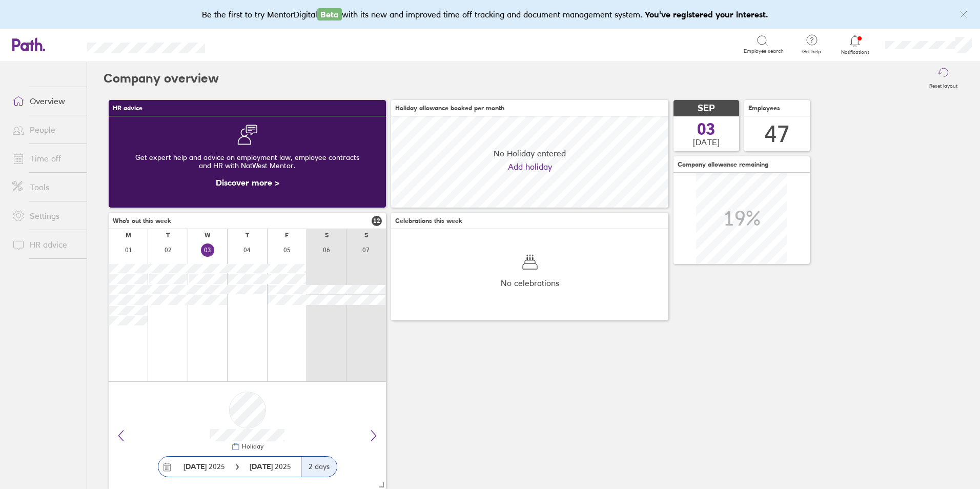 Image resolution: width=980 pixels, height=489 pixels. Describe the element at coordinates (530, 153) in the screenshot. I see `span: No Holiday entered` at that location.